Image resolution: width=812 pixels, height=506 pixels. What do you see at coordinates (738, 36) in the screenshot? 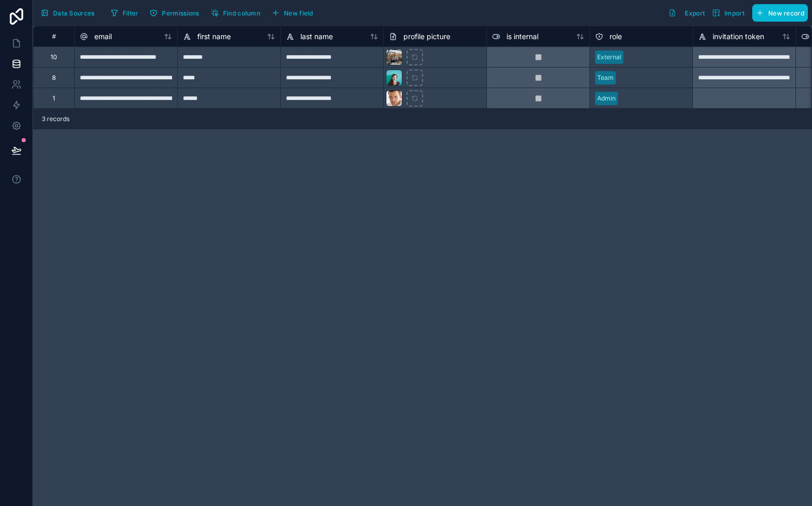
I see `span: invitation token` at bounding box center [738, 36].